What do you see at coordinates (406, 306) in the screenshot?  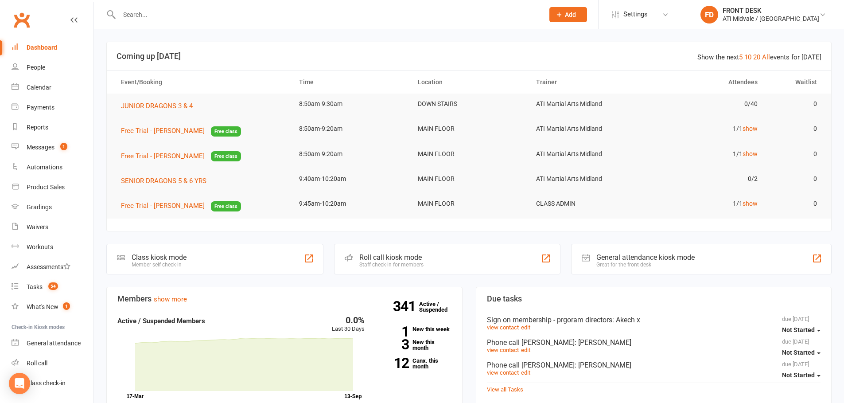 I see `strong: 341` at bounding box center [406, 306].